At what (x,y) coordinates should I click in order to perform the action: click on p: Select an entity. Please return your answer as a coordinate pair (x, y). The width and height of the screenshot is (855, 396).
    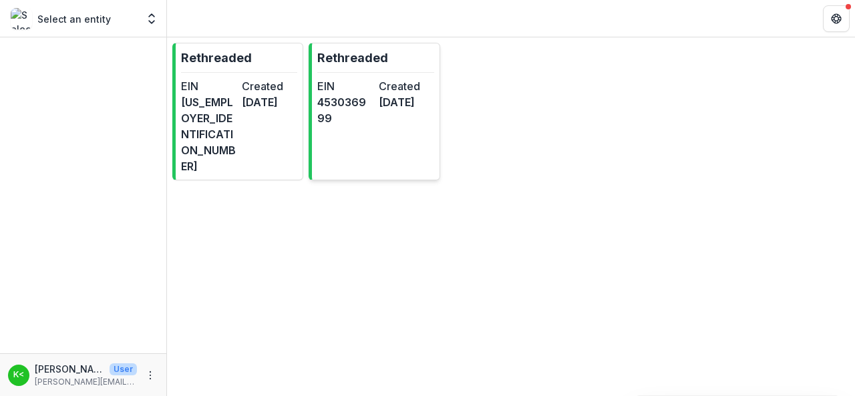
    Looking at the image, I should click on (74, 19).